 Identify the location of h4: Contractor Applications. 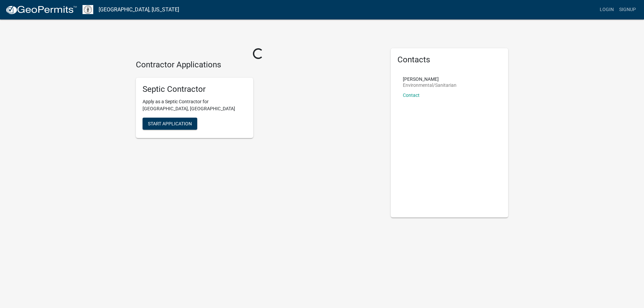
(258, 65).